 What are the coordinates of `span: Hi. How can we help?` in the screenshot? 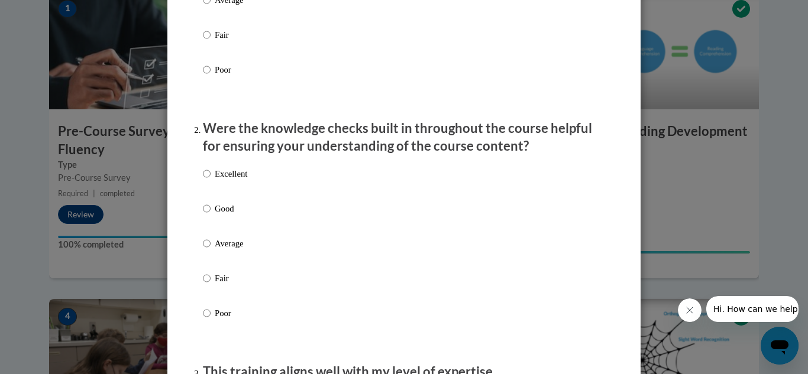 It's located at (51, 13).